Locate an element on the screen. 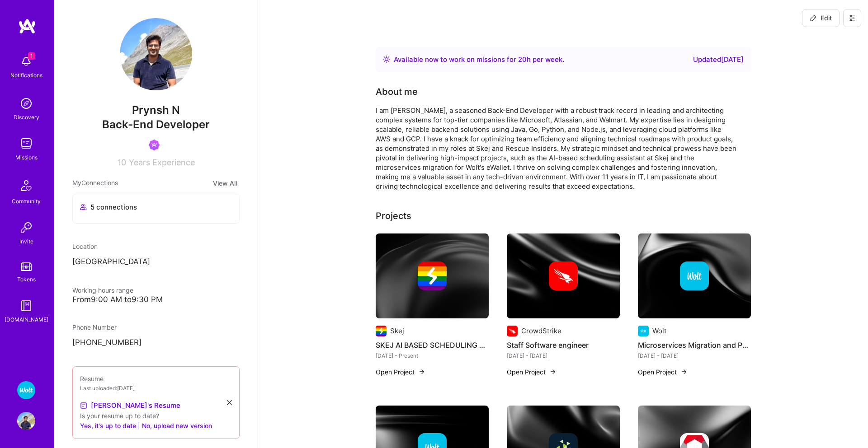  span: 20 is located at coordinates (522, 59).